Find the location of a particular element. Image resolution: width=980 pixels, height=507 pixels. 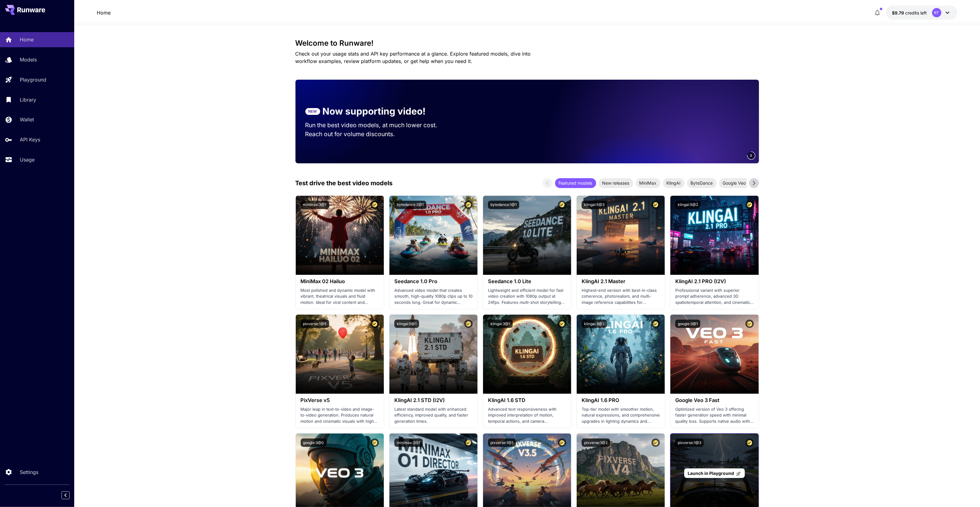

p: Professional variant with superior prompt adherence, advanced 3D spatiotemporal attention, and ci... is located at coordinates (714, 296).